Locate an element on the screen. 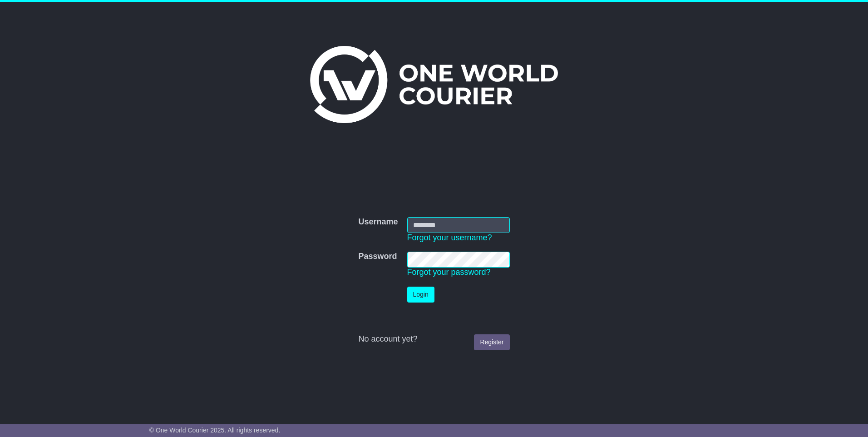 This screenshot has height=437, width=868. a: Forgot your username? is located at coordinates (450, 238).